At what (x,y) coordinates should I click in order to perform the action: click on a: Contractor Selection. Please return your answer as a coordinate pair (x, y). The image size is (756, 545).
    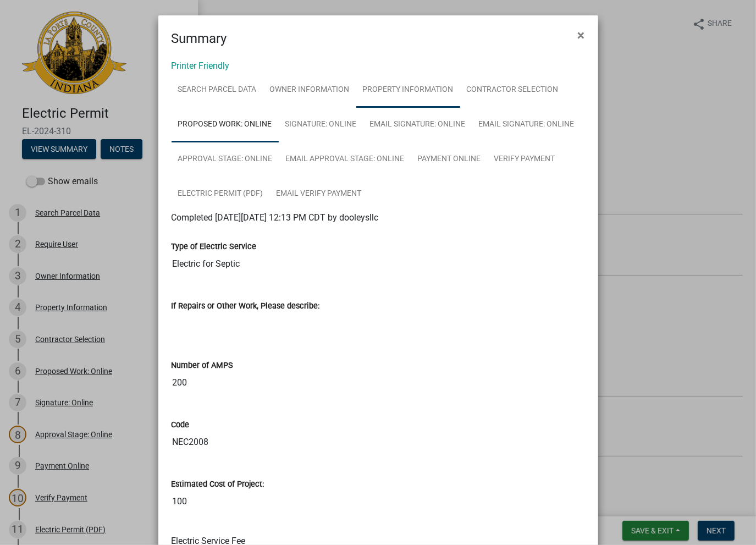
    Looking at the image, I should click on (512, 90).